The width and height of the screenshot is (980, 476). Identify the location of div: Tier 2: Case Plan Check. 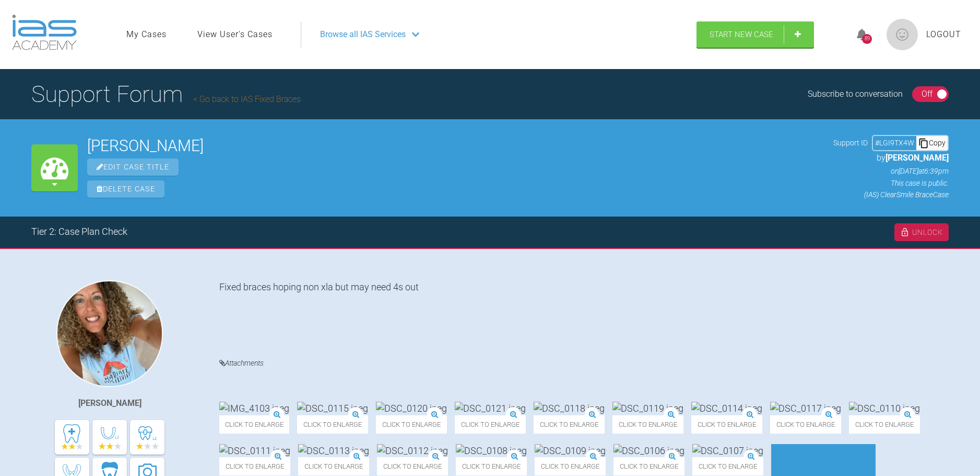
(79, 232).